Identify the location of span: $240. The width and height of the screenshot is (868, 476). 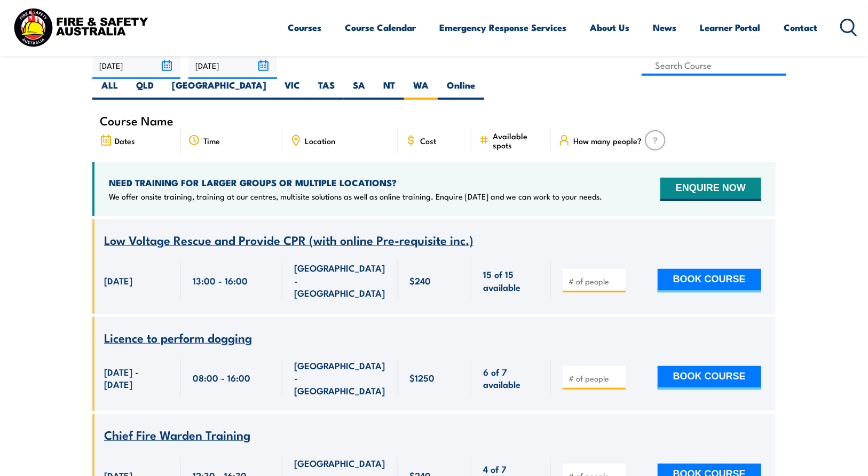
(420, 280).